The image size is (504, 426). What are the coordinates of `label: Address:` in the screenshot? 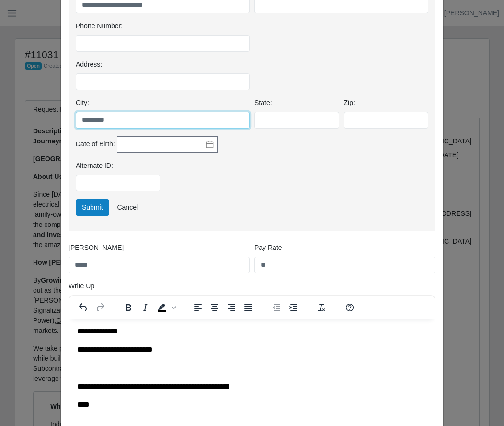 It's located at (89, 64).